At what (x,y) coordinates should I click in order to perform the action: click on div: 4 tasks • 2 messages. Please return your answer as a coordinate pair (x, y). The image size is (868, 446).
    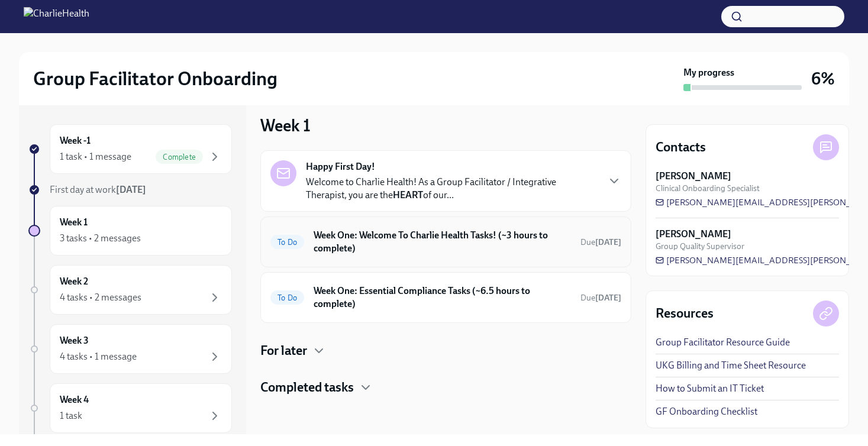
    Looking at the image, I should click on (100, 298).